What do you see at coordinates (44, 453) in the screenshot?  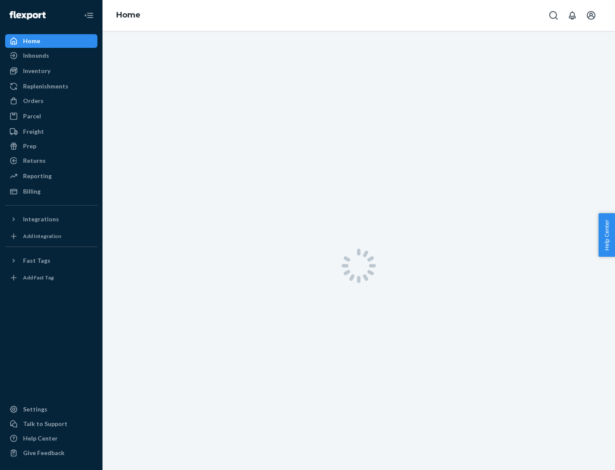 I see `div: Give Feedback` at bounding box center [44, 453].